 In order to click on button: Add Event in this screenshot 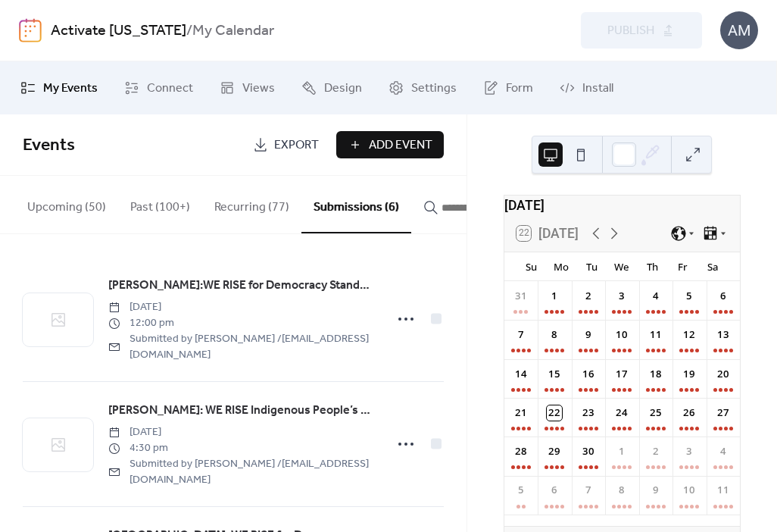, I will do `click(390, 145)`.